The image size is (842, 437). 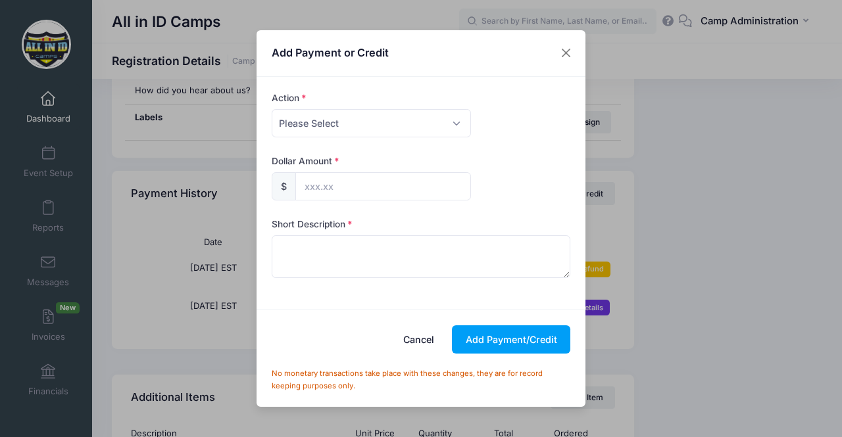 I want to click on h4: Add Payment or Credit, so click(x=330, y=53).